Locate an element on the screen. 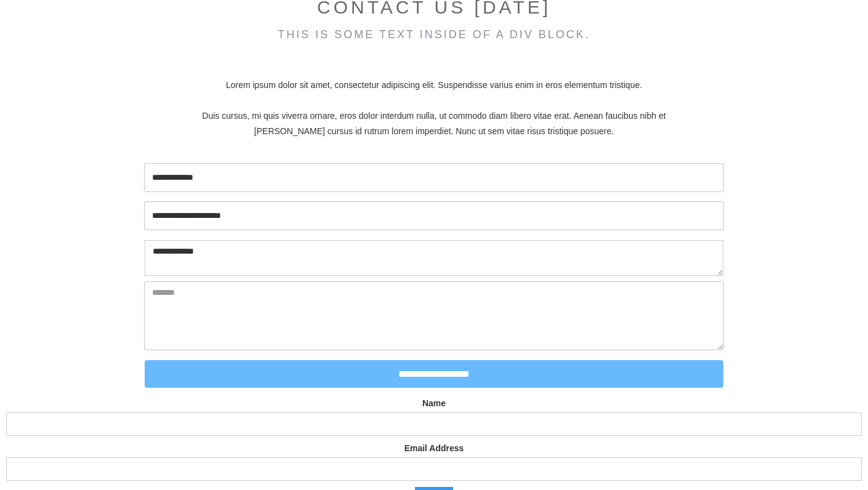  p: Lorem ipsum dolor sit amet, consectetur adipiscing elit. Suspendisse varius enim in eros elementu... is located at coordinates (434, 108).